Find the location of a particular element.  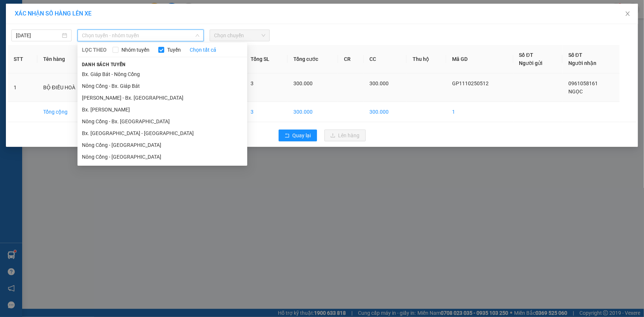

strong: CHUYỂN PHÁT NHANH ĐÔNG LÝ is located at coordinates (42, 18).